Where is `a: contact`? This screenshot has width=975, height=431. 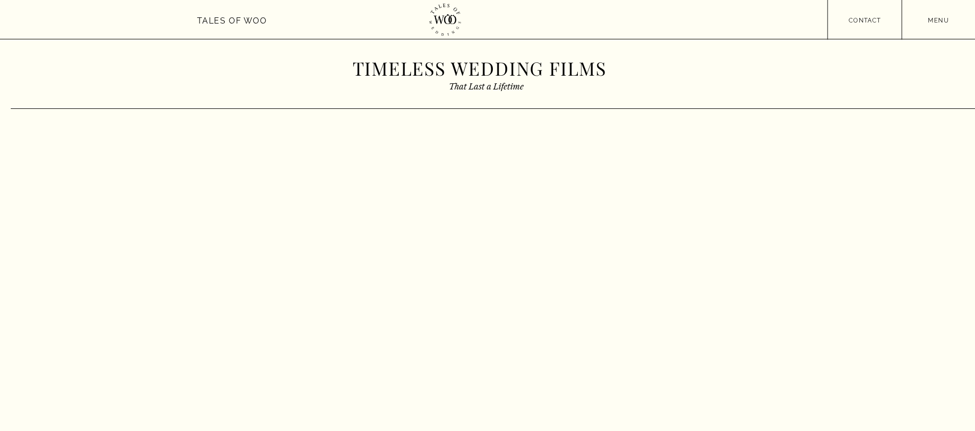 a: contact is located at coordinates (865, 19).